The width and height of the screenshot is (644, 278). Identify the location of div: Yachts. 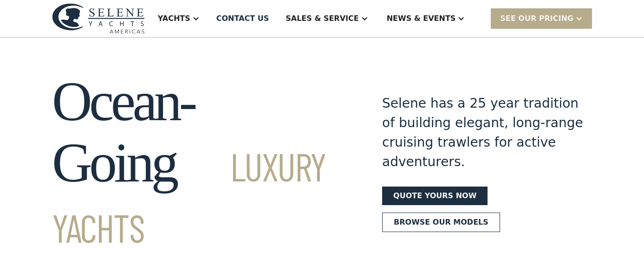
(174, 19).